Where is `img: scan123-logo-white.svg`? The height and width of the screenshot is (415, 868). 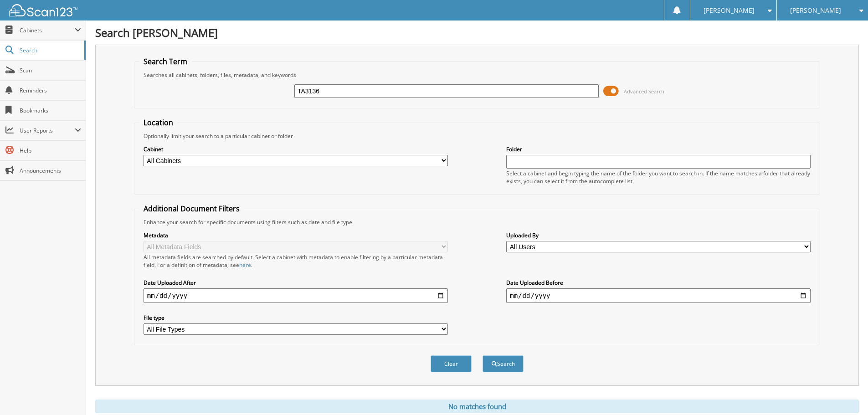
img: scan123-logo-white.svg is located at coordinates (43, 10).